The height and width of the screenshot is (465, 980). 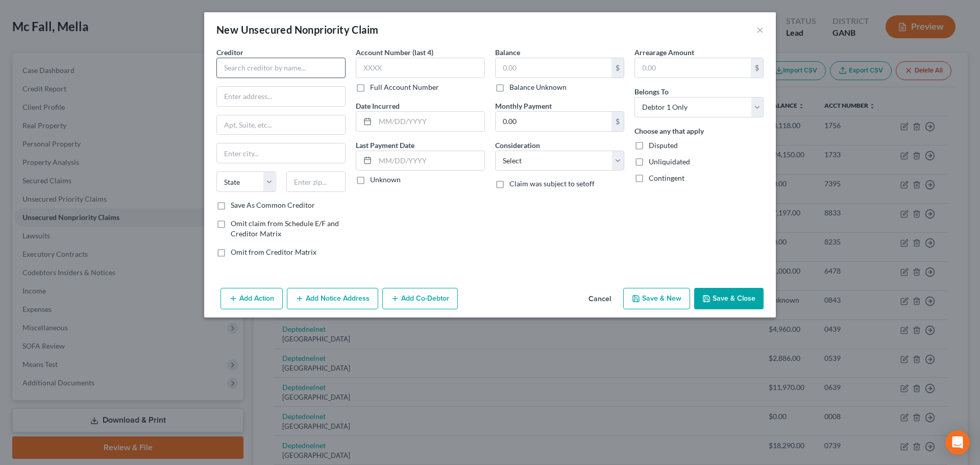 What do you see at coordinates (378, 106) in the screenshot?
I see `label: Date Incurred` at bounding box center [378, 106].